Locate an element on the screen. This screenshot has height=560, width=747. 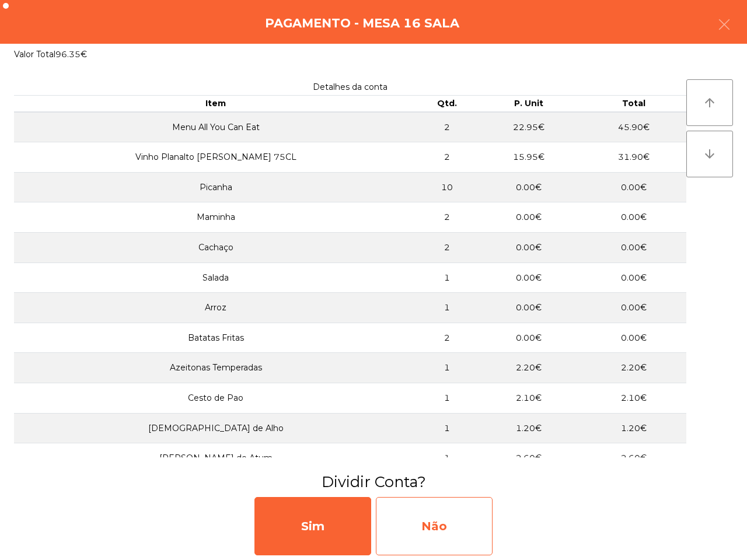
td: Menu All You Can Eat is located at coordinates (215, 127).